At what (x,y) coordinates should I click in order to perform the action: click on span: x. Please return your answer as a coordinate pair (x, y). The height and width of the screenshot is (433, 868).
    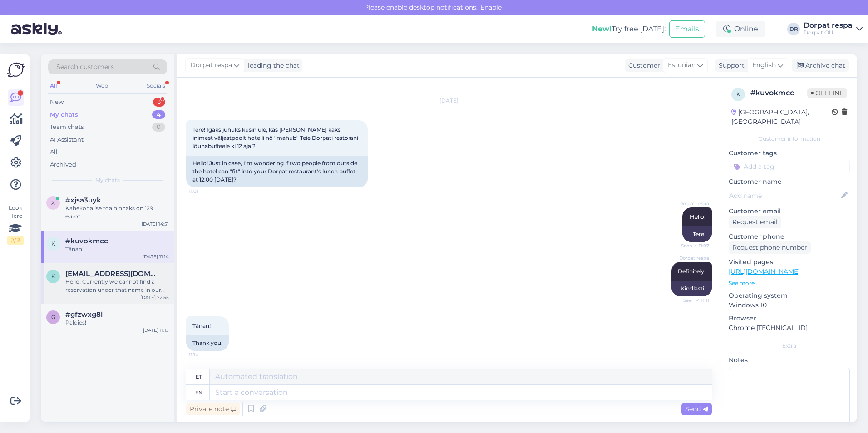
    Looking at the image, I should click on (53, 203).